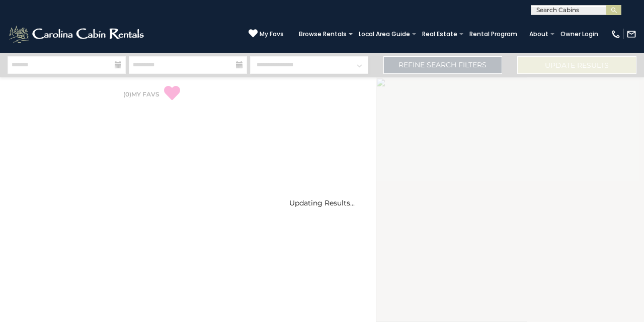  What do you see at coordinates (439, 35) in the screenshot?
I see `a: Real Estate` at bounding box center [439, 35].